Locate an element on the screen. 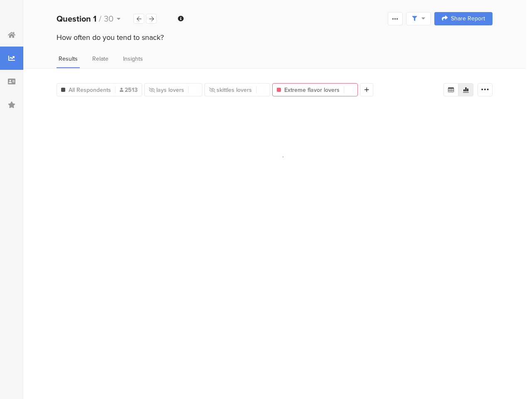 Image resolution: width=532 pixels, height=399 pixels. span: Insights is located at coordinates (133, 59).